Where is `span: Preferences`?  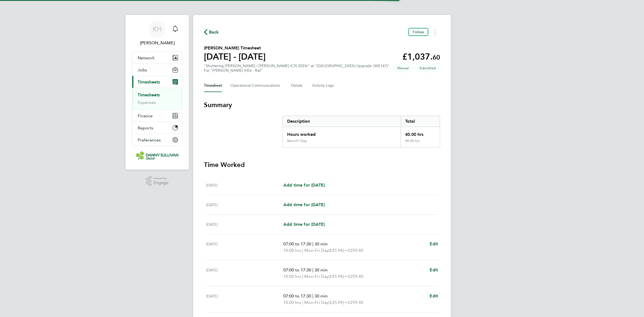 span: Preferences is located at coordinates (149, 140).